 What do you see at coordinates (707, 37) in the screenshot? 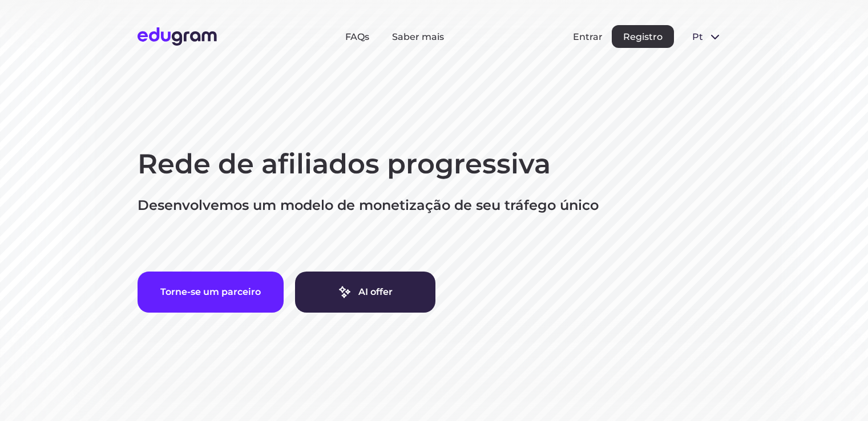
I see `button: pt` at bounding box center [707, 37].